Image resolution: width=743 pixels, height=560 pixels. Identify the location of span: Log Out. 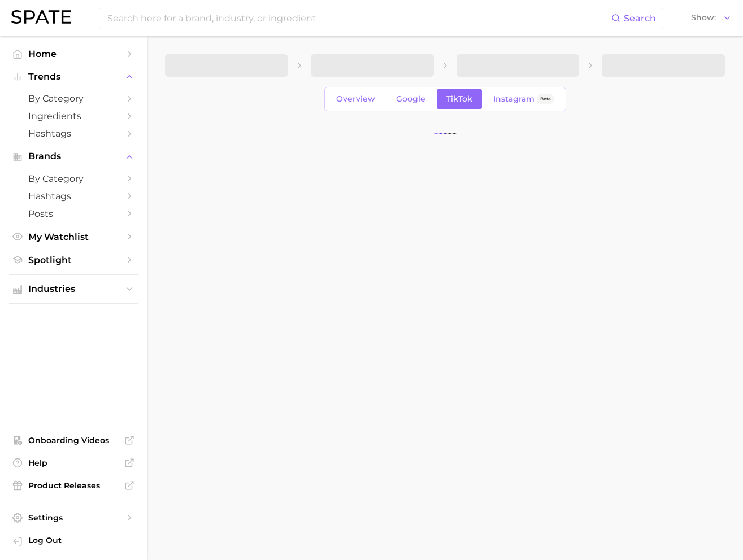
(79, 540).